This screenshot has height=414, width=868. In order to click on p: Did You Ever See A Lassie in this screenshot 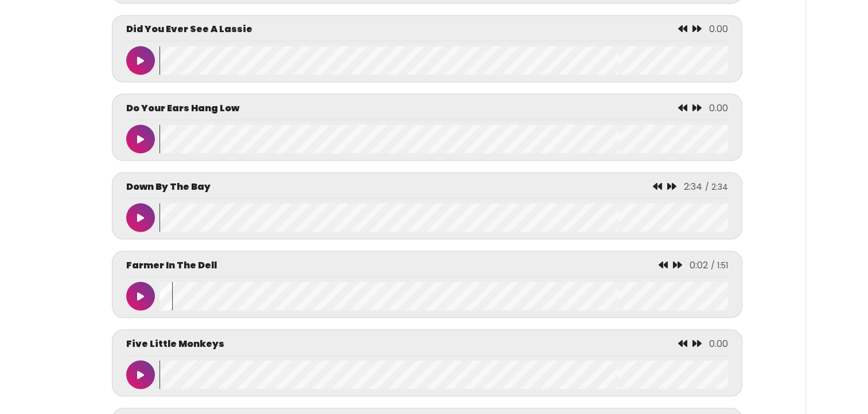, I will do `click(189, 29)`.